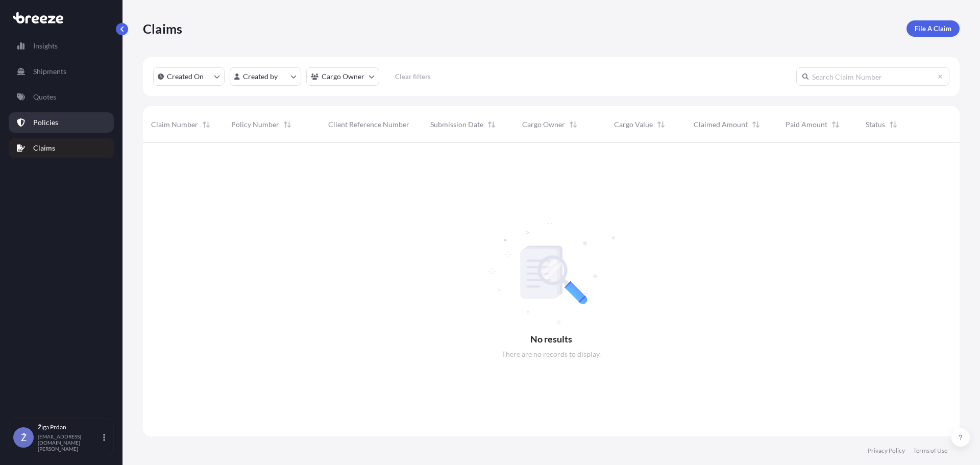 The image size is (980, 465). I want to click on button: createdOn Filter options, so click(189, 77).